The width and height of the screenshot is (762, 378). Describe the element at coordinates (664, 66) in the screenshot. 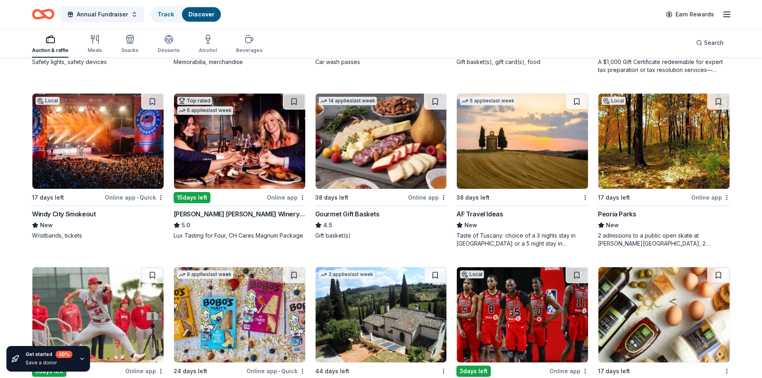

I see `div: A $1,000 Gift Certificate redeemable for expert tax preparation or tax resolution services—recipi...` at that location.